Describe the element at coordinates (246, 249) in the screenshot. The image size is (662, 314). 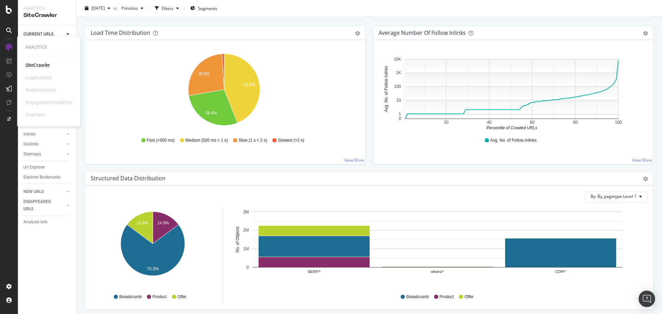
I see `text: 1M` at that location.